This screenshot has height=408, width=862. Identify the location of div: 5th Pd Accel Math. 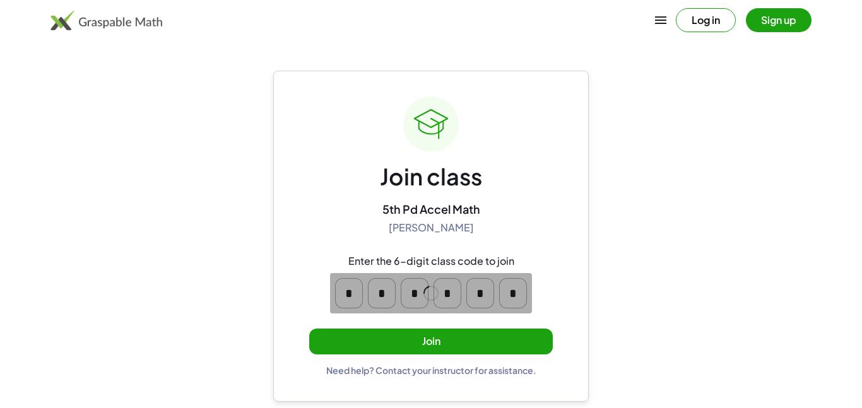
(431, 209).